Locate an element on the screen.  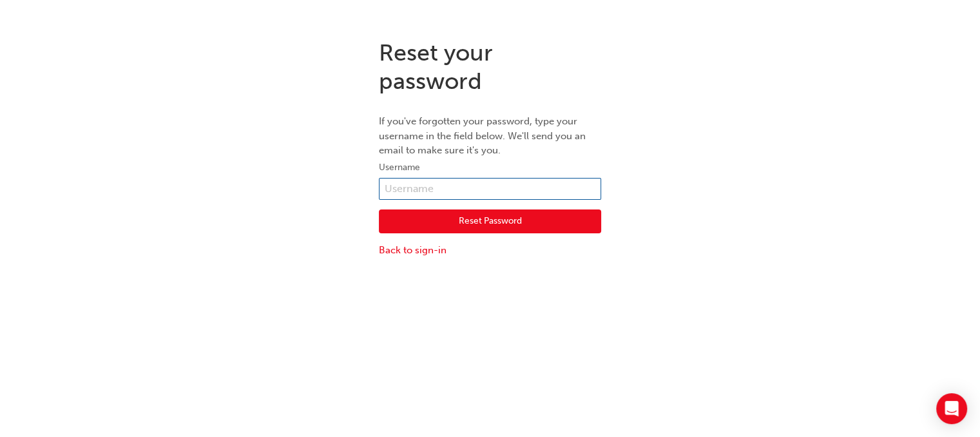
p: If you've forgotten your password, type your username in the field below. We'll send you an email... is located at coordinates (490, 136).